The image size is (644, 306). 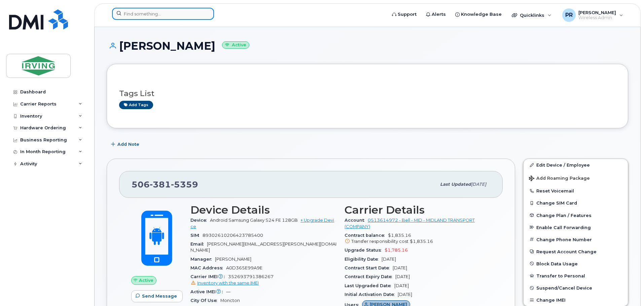 What do you see at coordinates (208, 268) in the screenshot?
I see `span: MAC Address` at bounding box center [208, 268].